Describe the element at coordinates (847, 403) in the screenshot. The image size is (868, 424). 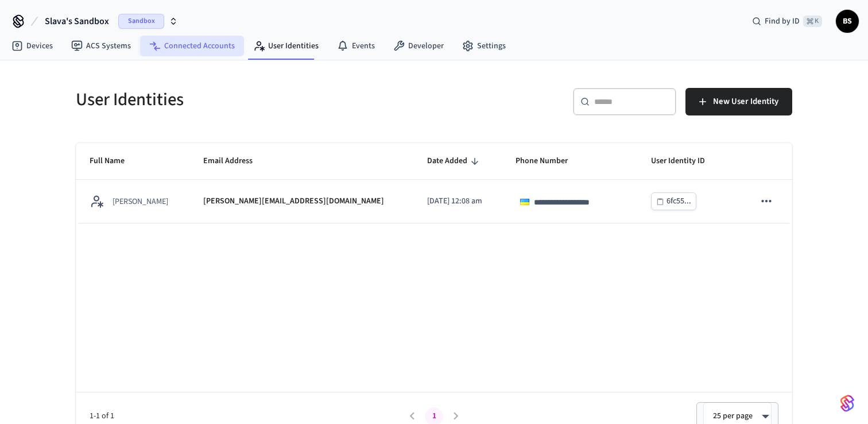
I see `img: SeamLogoGradient.69752ec5.svg` at that location.